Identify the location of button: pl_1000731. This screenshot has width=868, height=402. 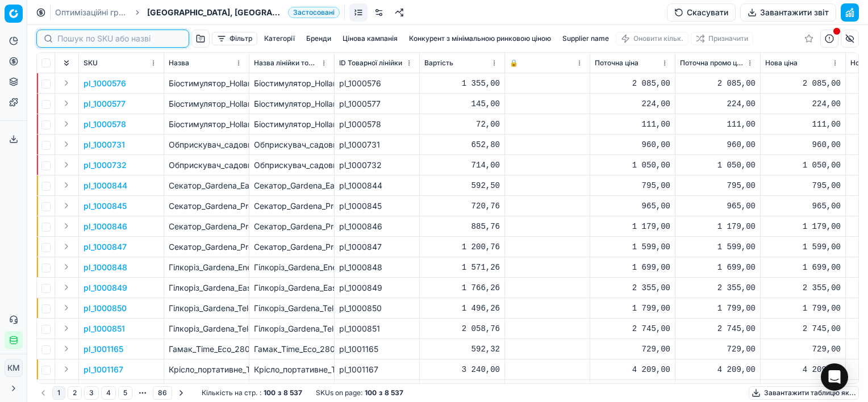
(104, 145).